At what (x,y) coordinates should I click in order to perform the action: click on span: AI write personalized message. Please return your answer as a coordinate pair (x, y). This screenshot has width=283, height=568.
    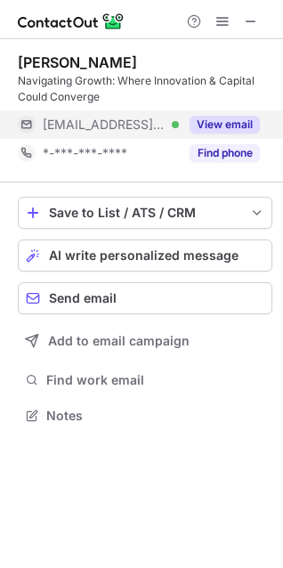
    Looking at the image, I should click on (143, 256).